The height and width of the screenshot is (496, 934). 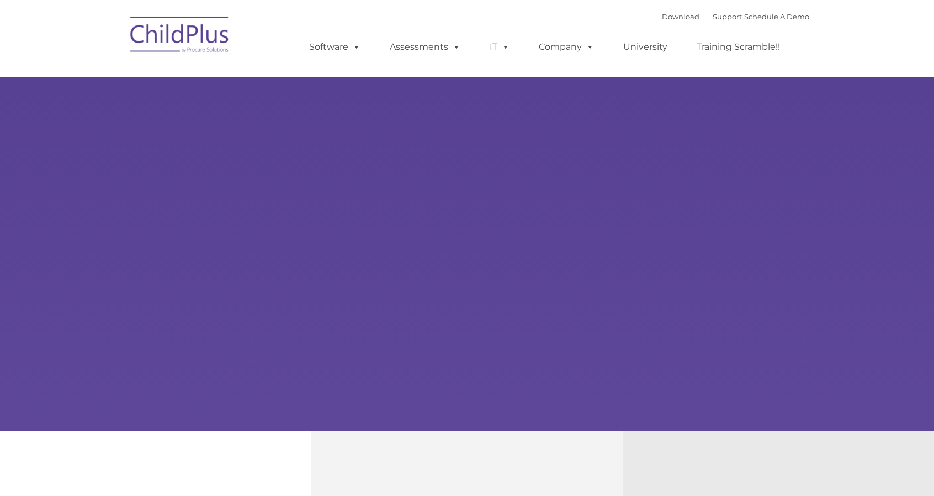 What do you see at coordinates (738, 47) in the screenshot?
I see `a: Training Scramble!!` at bounding box center [738, 47].